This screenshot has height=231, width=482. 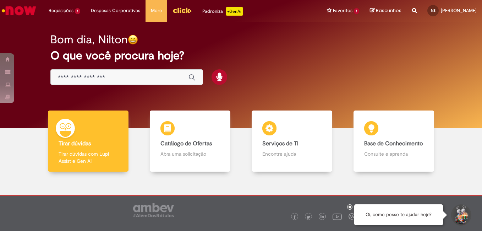 What do you see at coordinates (182, 10) in the screenshot?
I see `img: click_logo_yellow_360x200.png` at bounding box center [182, 10].